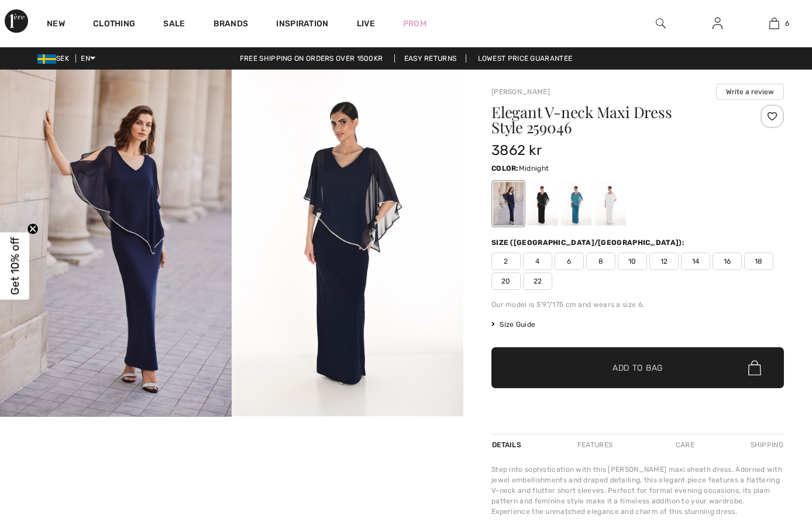 The width and height of the screenshot is (812, 532). Describe the element at coordinates (595, 445) in the screenshot. I see `div: Features` at that location.